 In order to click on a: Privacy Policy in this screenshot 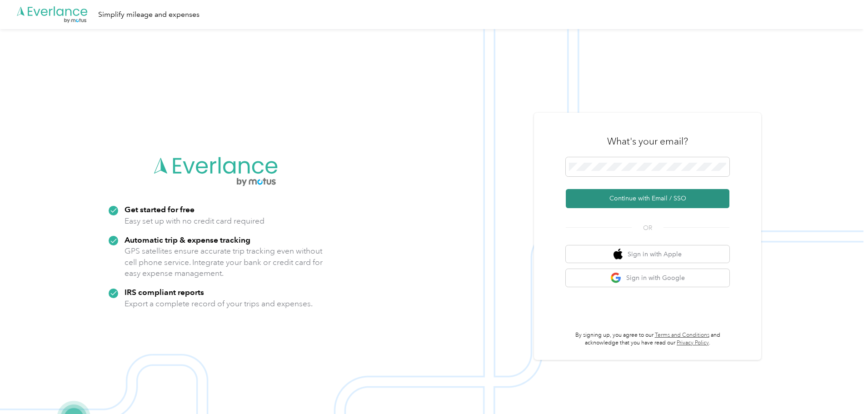, I will do `click(693, 343)`.